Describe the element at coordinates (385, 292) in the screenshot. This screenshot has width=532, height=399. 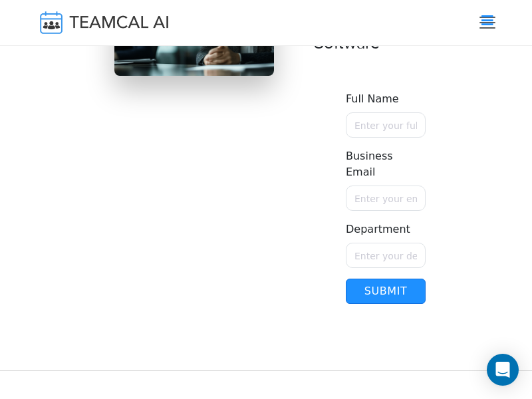
I see `button: Submit` at that location.